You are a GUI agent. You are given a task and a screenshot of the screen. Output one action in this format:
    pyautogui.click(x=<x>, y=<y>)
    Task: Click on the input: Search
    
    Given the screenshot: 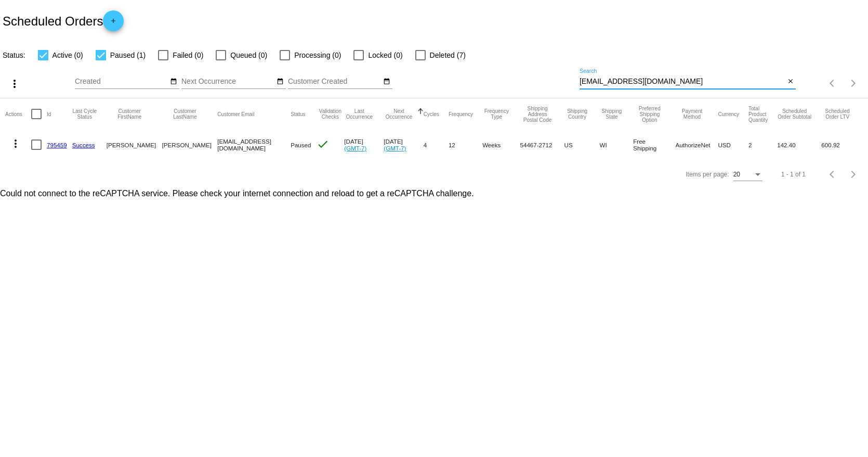 What is the action you would take?
    pyautogui.click(x=682, y=81)
    